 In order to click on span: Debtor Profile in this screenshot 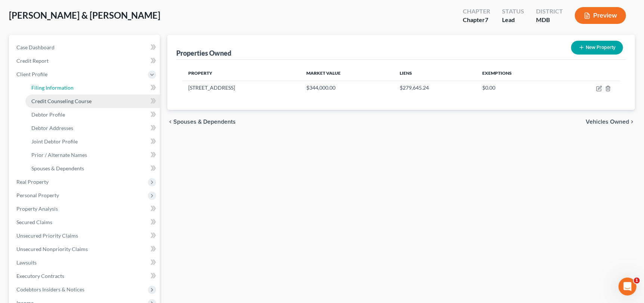, I will do `click(48, 115)`.